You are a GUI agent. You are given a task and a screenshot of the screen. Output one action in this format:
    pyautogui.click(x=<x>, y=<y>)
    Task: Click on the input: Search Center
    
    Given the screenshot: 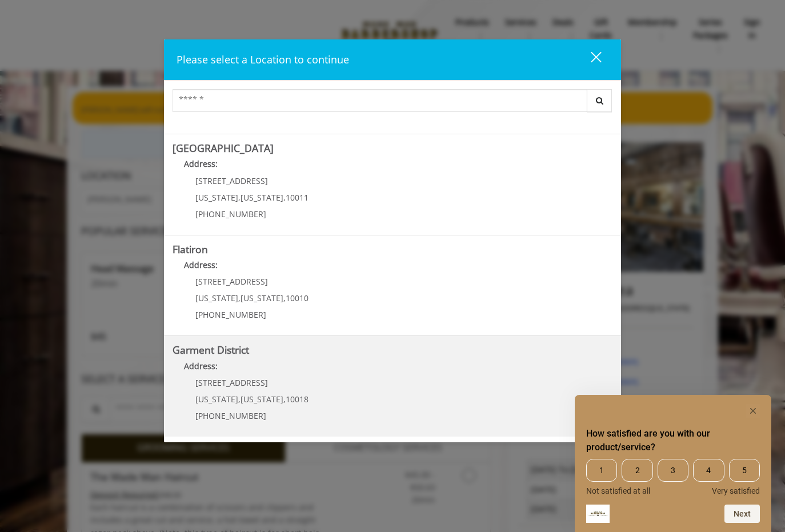 What is the action you would take?
    pyautogui.click(x=380, y=101)
    